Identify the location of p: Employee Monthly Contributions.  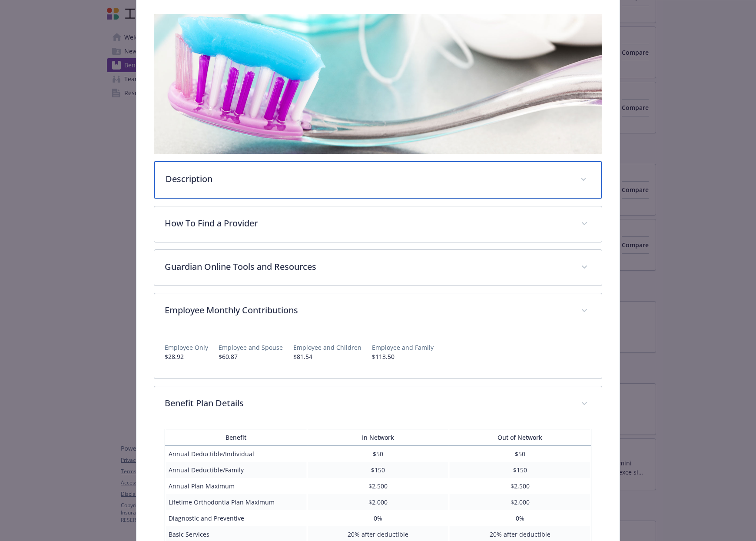
(367, 310).